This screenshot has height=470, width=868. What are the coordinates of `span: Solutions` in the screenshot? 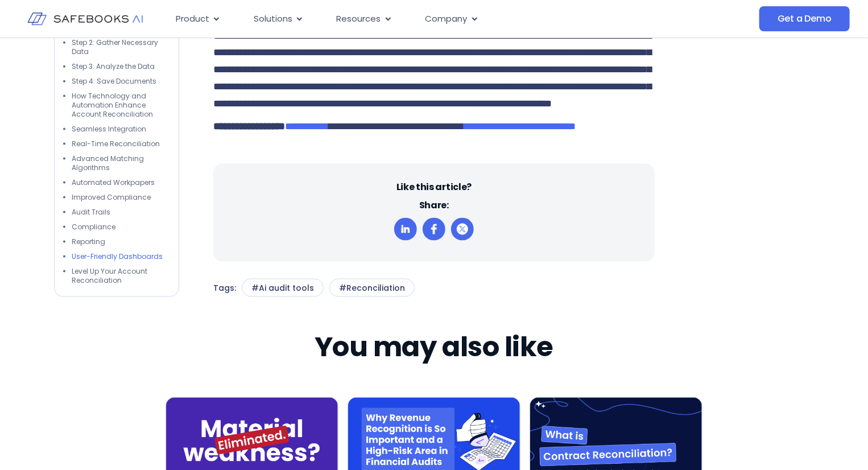 It's located at (273, 19).